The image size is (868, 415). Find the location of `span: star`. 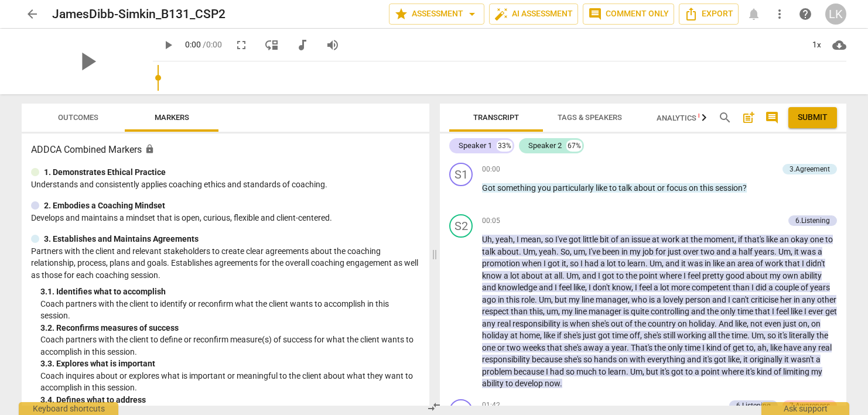

span: star is located at coordinates (401, 14).